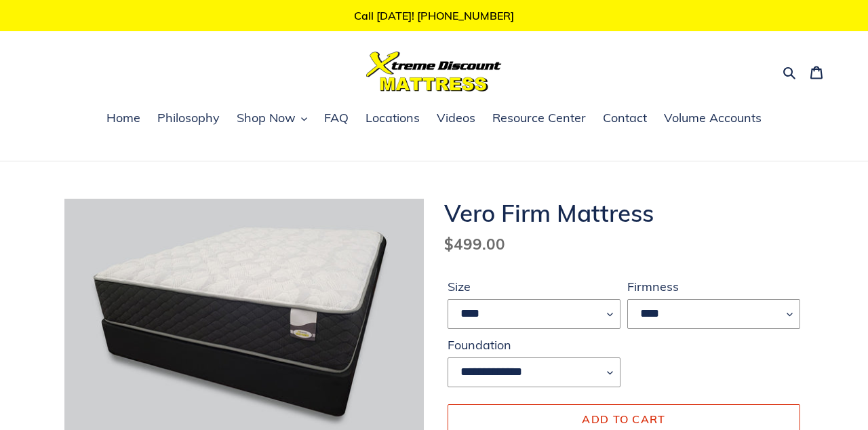 The height and width of the screenshot is (430, 868). I want to click on a: Philosophy, so click(188, 119).